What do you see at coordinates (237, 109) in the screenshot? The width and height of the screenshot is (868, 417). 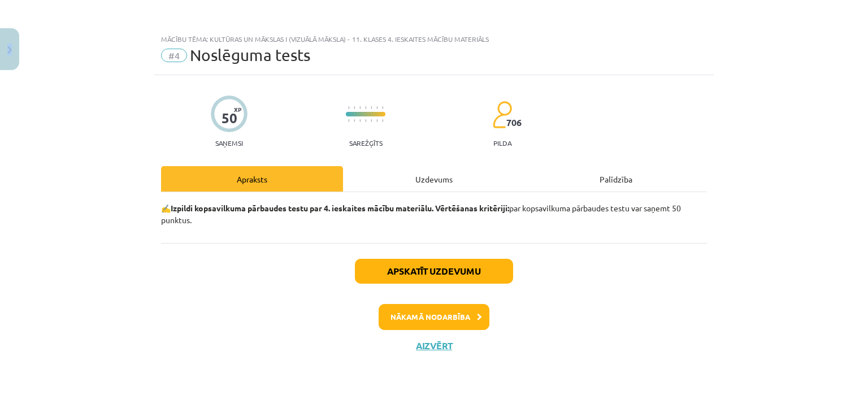 I see `span: XP` at bounding box center [237, 109].